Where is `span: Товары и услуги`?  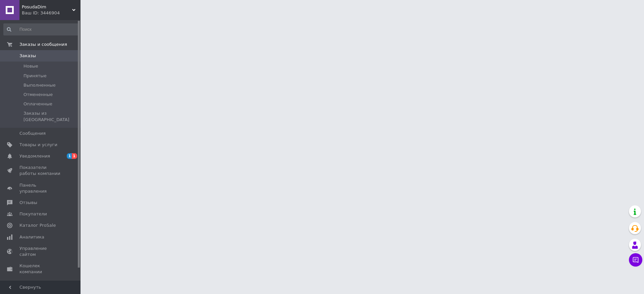
span: Товары и услуги is located at coordinates (38, 145).